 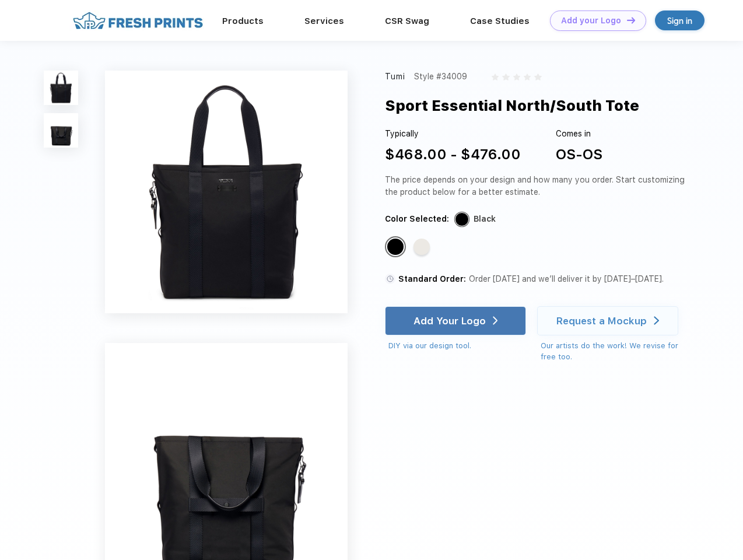 I want to click on div: Sport Essential North/South Tote, so click(x=512, y=105).